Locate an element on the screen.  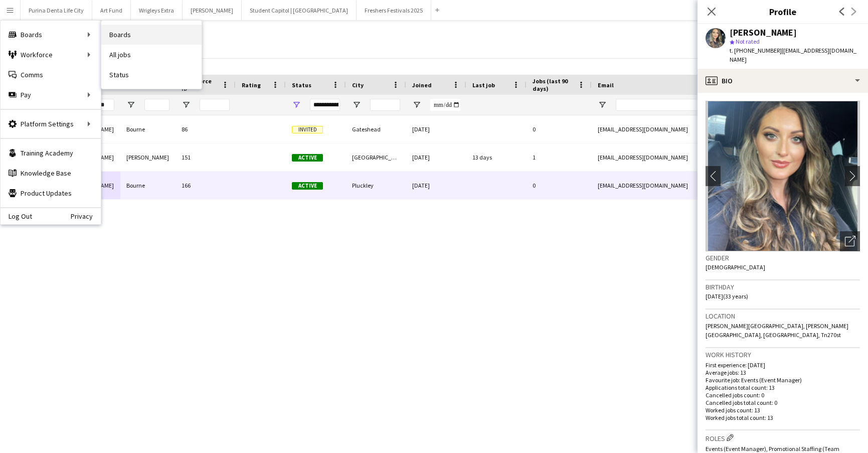
h3: Birthday is located at coordinates (783, 287).